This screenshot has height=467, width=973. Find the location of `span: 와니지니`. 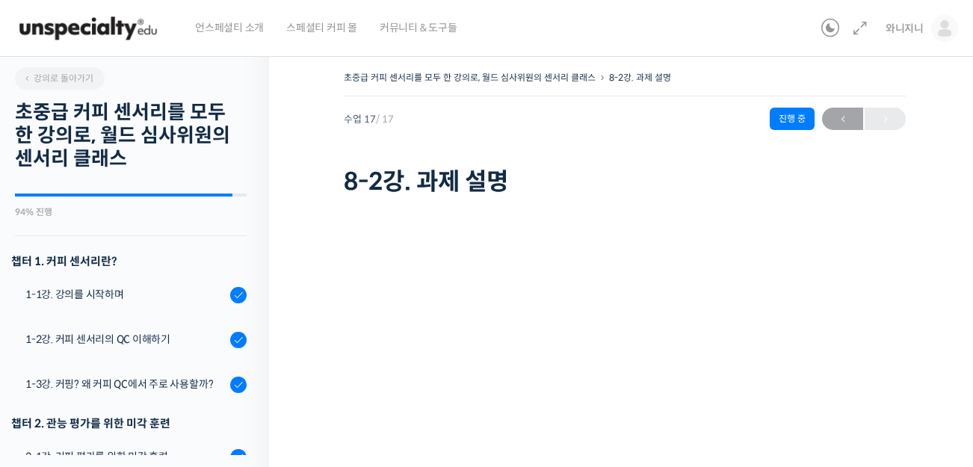

span: 와니지니 is located at coordinates (904, 28).